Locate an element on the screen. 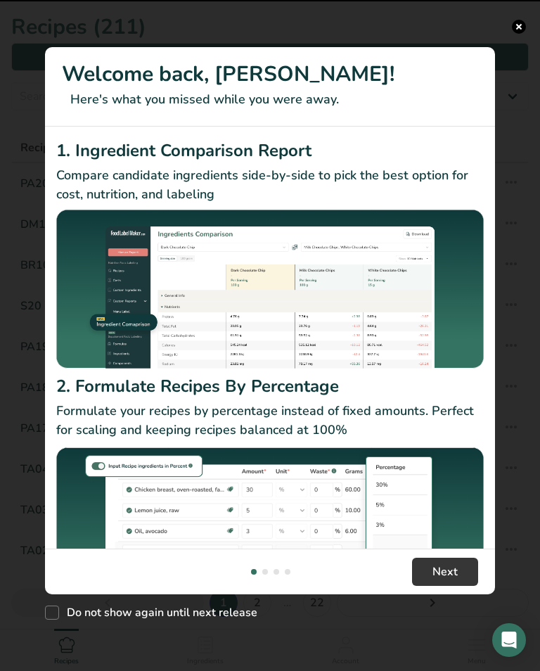 The height and width of the screenshot is (671, 540). p: Formulate your recipes by percentage instead of fixed amounts. Perfect for scaling and keeping re... is located at coordinates (270, 420).